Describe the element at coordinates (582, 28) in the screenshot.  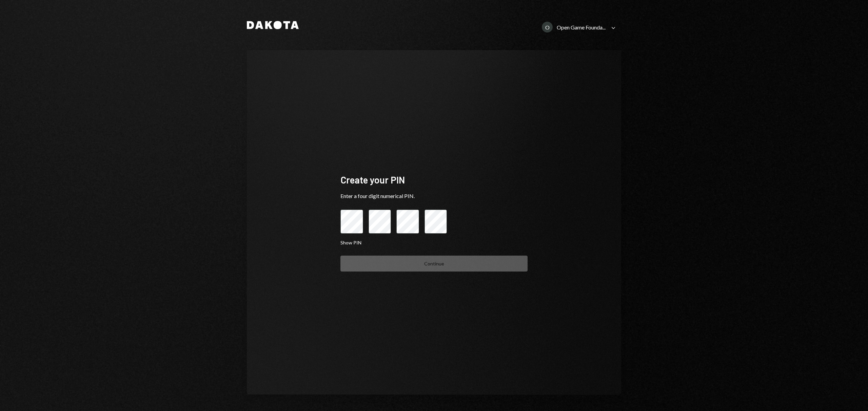
I see `div: Open Game Founda...` at that location.